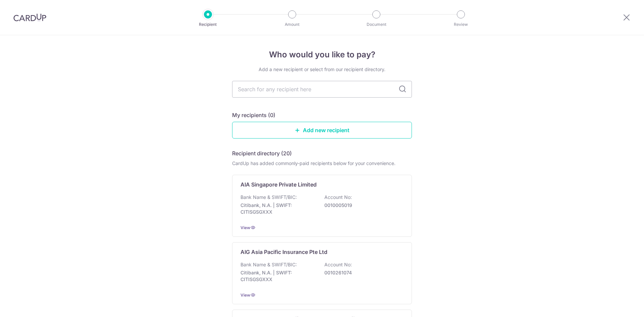  Describe the element at coordinates (262, 153) in the screenshot. I see `h5: Recipient directory (20)` at that location.